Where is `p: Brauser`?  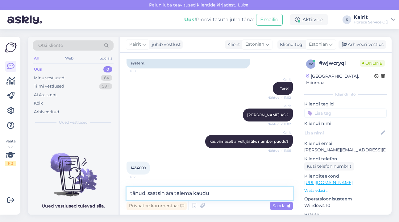
p: Brauser is located at coordinates (346, 215).